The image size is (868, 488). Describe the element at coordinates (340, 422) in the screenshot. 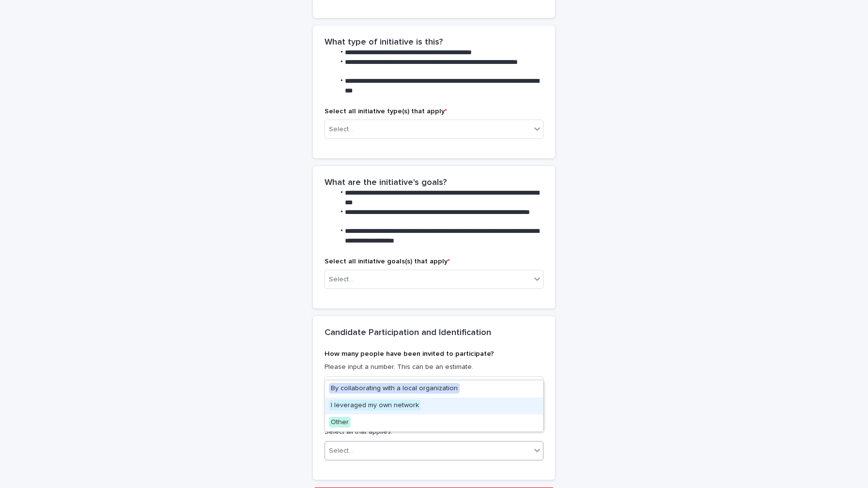

I see `span: Other` at that location.